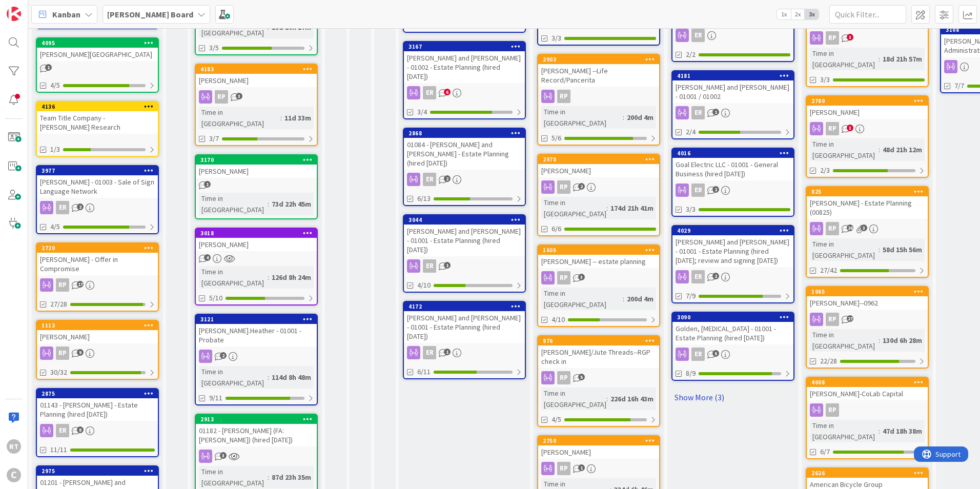 The width and height of the screenshot is (980, 489). Describe the element at coordinates (690, 54) in the screenshot. I see `span: 2/2` at that location.